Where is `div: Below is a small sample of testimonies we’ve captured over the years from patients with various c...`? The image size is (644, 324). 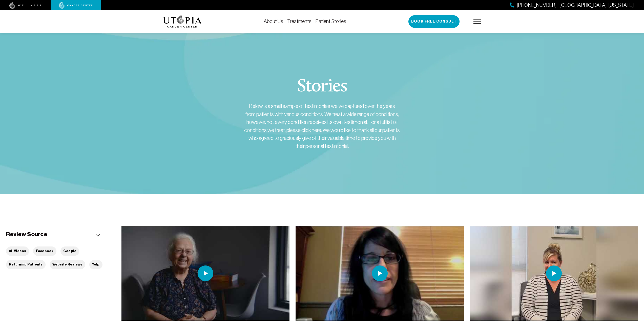
div: Below is a small sample of testimonies we’ve captured over the years from patients with various c... is located at coordinates (322, 126).